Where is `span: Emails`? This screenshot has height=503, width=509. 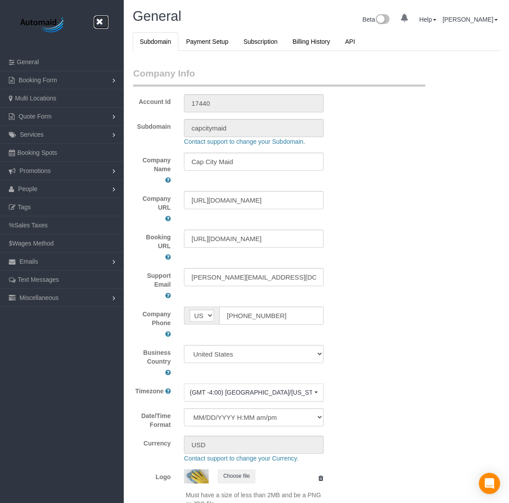
span: Emails is located at coordinates (29, 261).